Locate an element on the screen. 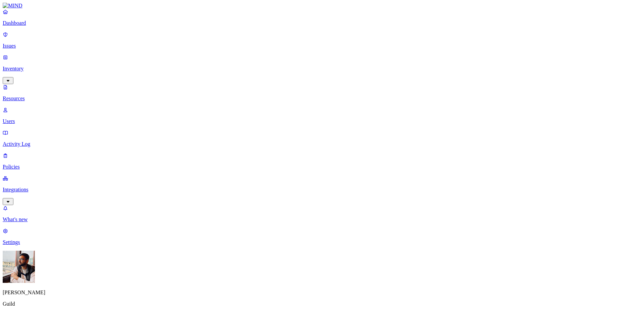 The image size is (644, 311). a: What's new is located at coordinates (322, 214).